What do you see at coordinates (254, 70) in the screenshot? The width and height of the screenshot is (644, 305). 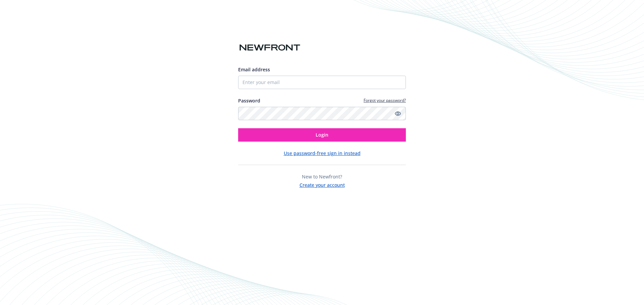 I see `span: Email address` at bounding box center [254, 70].